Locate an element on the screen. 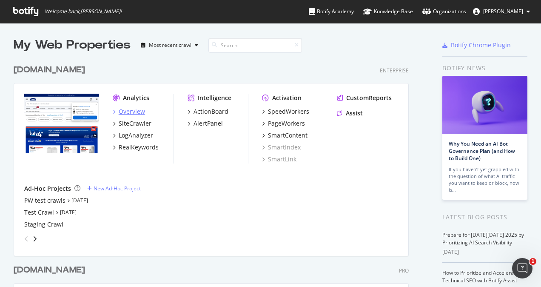  a: Why You Need an AI Bot Governance Plan (and How to Build One) is located at coordinates (482, 151).